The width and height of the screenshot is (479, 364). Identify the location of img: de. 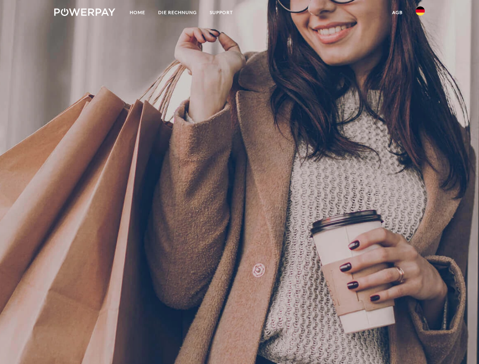
(421, 11).